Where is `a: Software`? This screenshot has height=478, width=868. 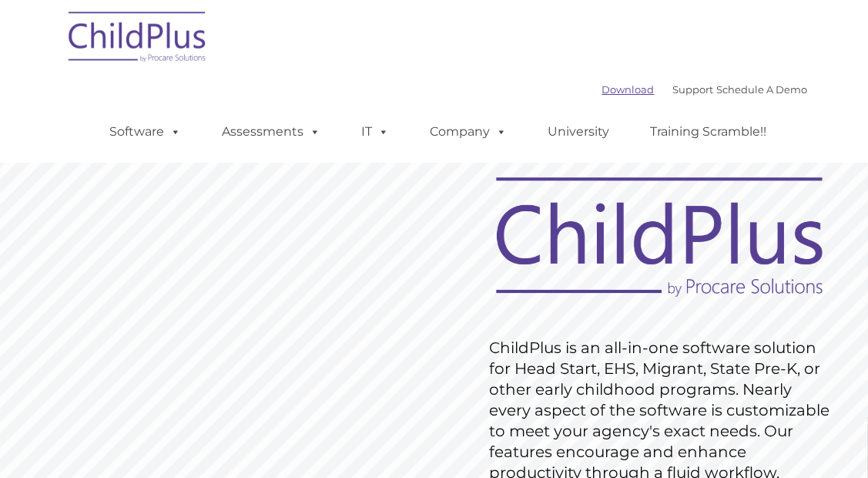
a: Software is located at coordinates (145, 131).